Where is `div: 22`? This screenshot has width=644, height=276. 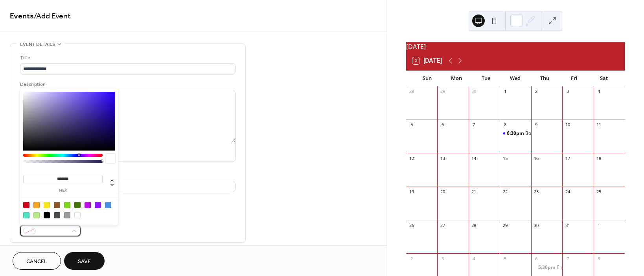 div: 22 is located at coordinates (504, 192).